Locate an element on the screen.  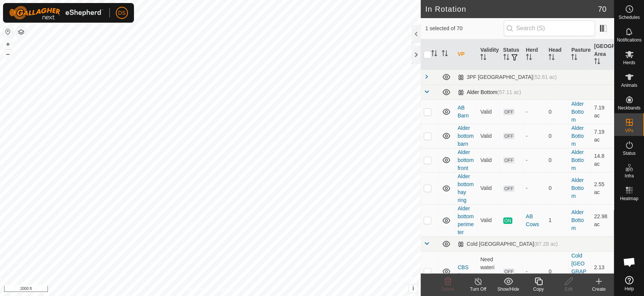
a: Privacy Policy is located at coordinates (194, 290).